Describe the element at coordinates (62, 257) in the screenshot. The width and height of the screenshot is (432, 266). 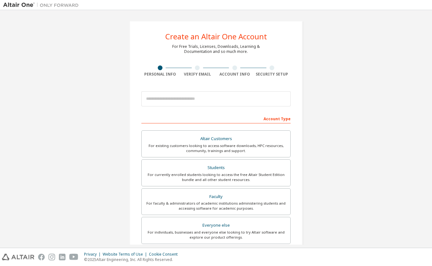
I see `img: linkedin.svg` at that location.